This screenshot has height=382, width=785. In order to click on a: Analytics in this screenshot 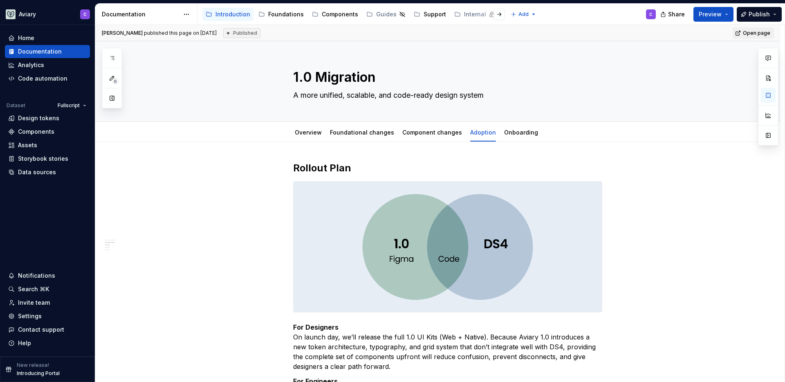, I will do `click(47, 65)`.